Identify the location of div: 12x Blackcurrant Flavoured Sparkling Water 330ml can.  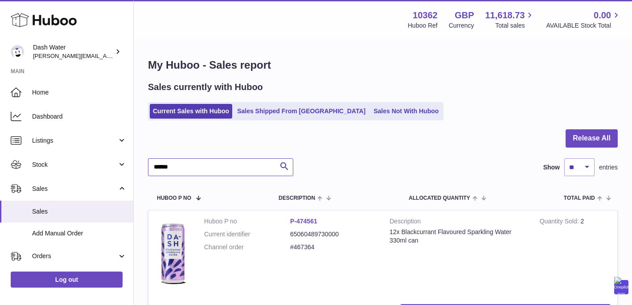
(458, 236).